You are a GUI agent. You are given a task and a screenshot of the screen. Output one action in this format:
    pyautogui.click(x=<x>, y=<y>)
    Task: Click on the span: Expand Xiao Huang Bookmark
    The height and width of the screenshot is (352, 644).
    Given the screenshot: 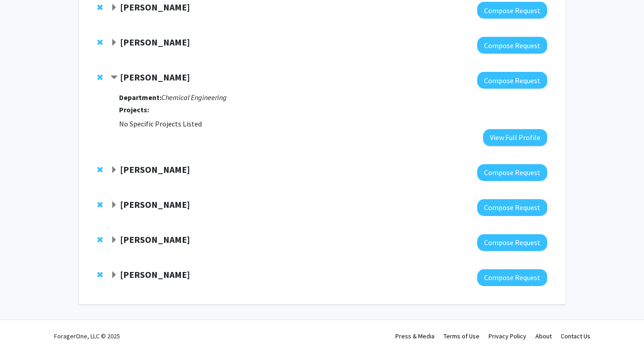 What is the action you would take?
    pyautogui.click(x=114, y=205)
    